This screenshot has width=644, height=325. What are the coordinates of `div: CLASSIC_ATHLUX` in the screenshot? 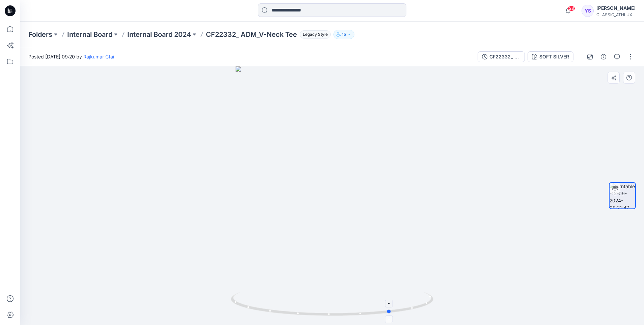 It's located at (616, 14).